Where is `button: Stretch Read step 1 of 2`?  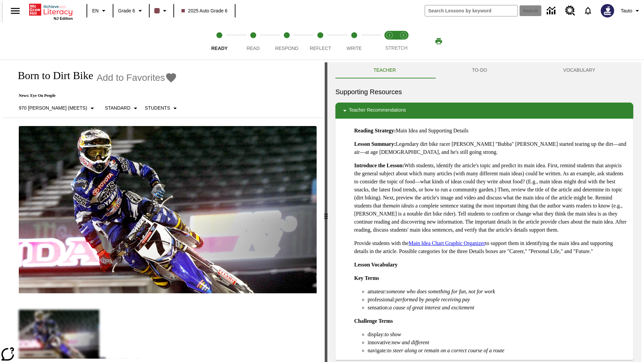
button: Stretch Read step 1 of 2 is located at coordinates (390, 41).